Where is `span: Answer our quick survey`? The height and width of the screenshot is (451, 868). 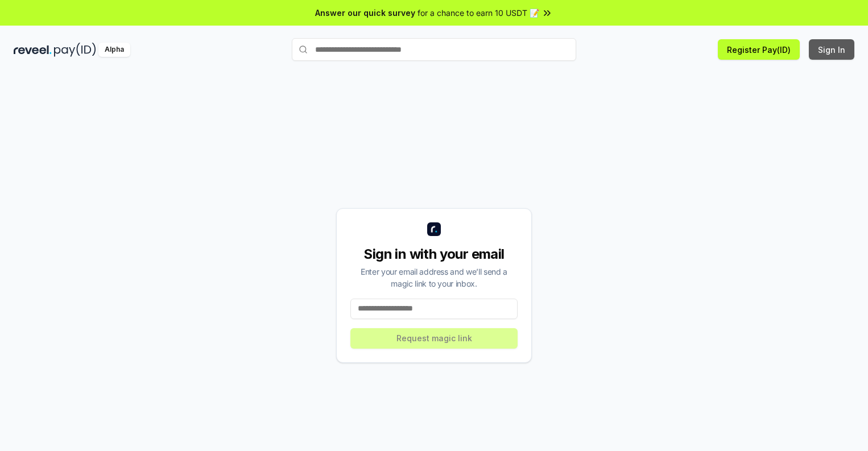 span: Answer our quick survey is located at coordinates (365, 13).